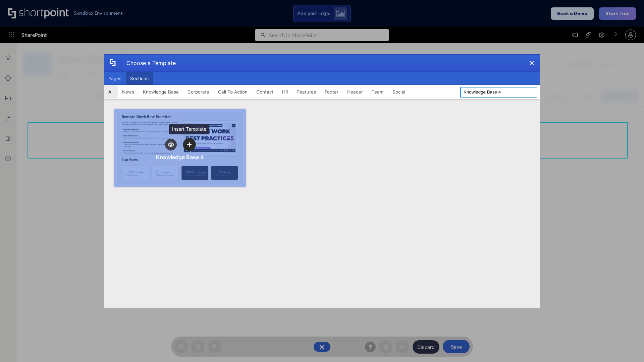  I want to click on button: HR, so click(285, 91).